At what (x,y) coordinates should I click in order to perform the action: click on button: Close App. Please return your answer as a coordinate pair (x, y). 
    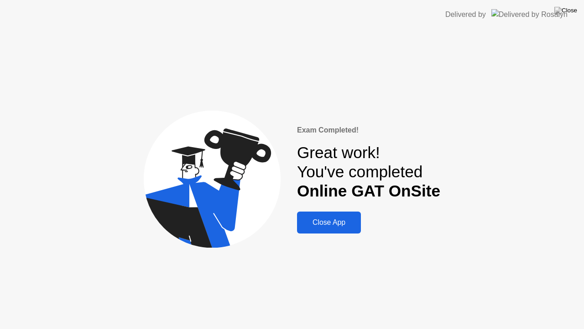
    Looking at the image, I should click on (329, 222).